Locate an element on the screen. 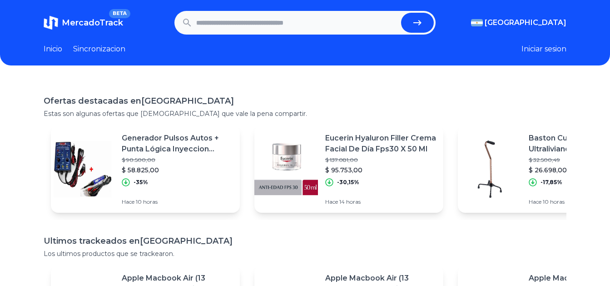 The width and height of the screenshot is (610, 286). p: $ 90.500,00 is located at coordinates (177, 160).